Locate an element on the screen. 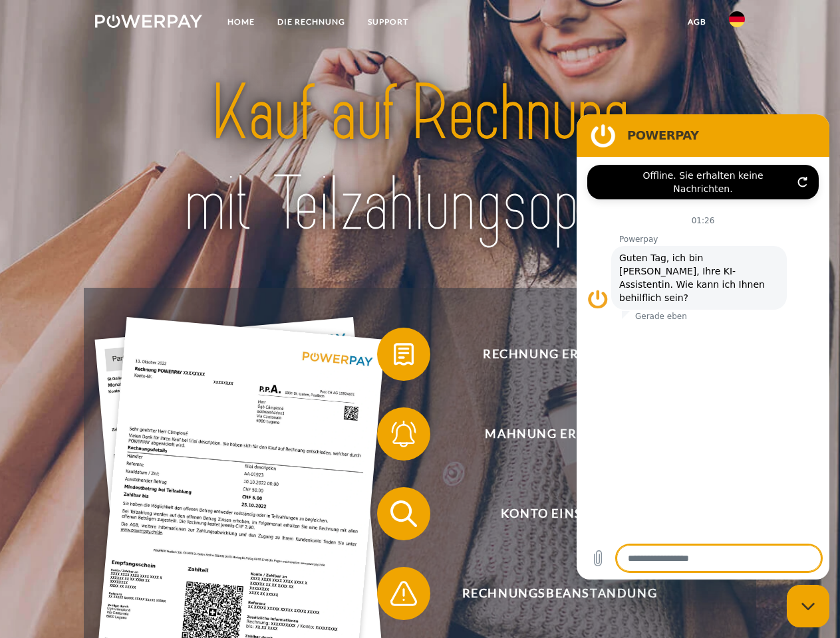  button: Rechnung erhalten? is located at coordinates (551, 355).